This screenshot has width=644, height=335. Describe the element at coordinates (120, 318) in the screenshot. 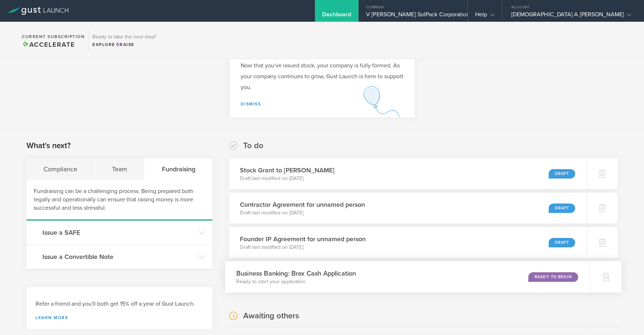

I see `a: Learn more` at that location.